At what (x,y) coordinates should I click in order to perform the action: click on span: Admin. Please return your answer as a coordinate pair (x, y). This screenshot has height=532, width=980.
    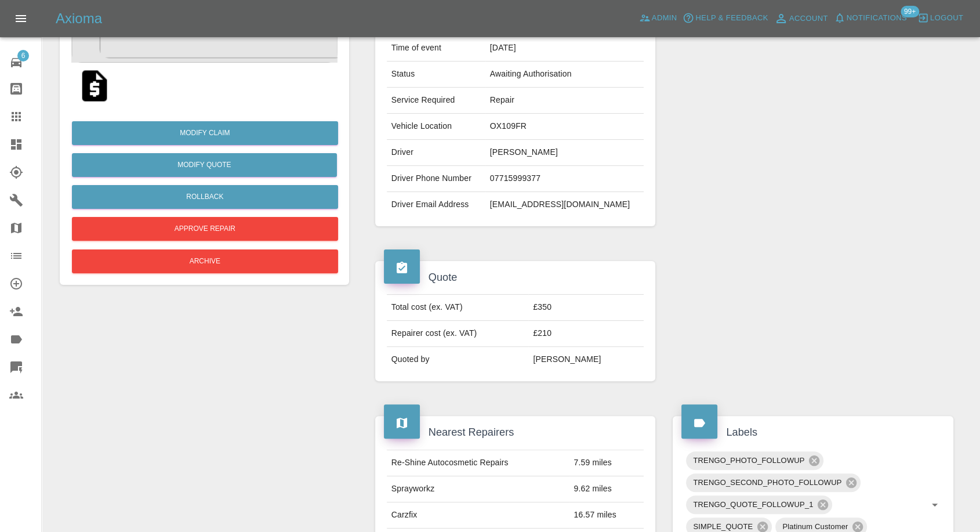
    Looking at the image, I should click on (665, 18).